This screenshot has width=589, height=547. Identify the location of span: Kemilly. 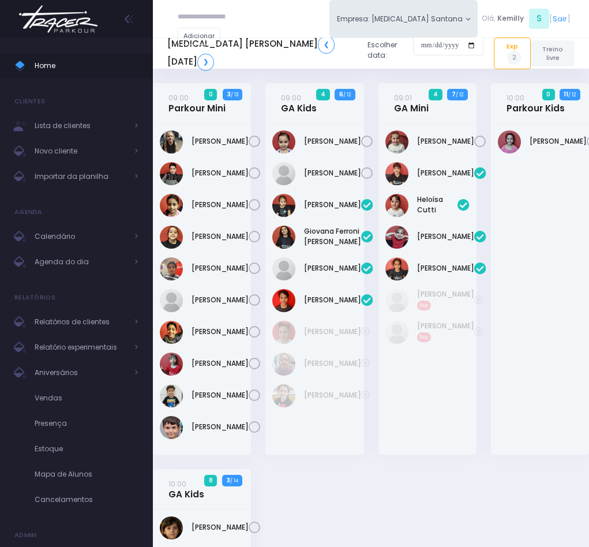
(511, 18).